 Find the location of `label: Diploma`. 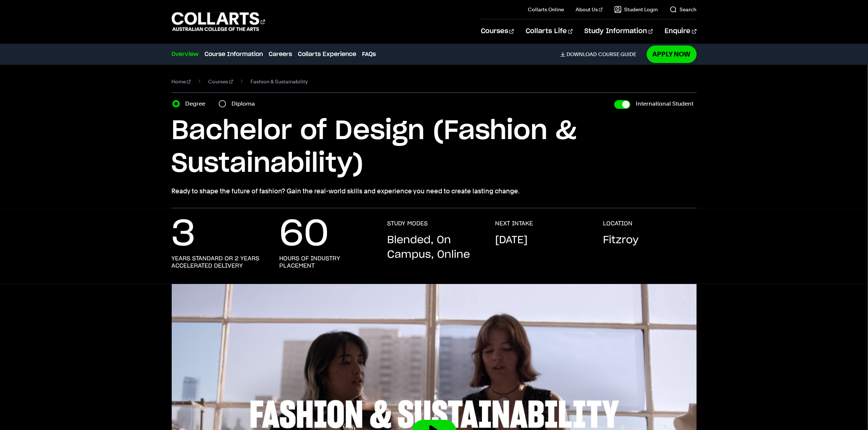

label: Diploma is located at coordinates (246, 104).